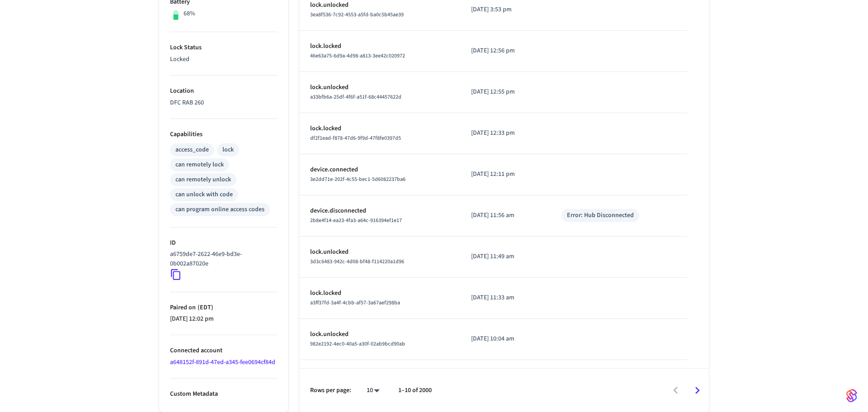  Describe the element at coordinates (228, 150) in the screenshot. I see `div: lock` at that location.